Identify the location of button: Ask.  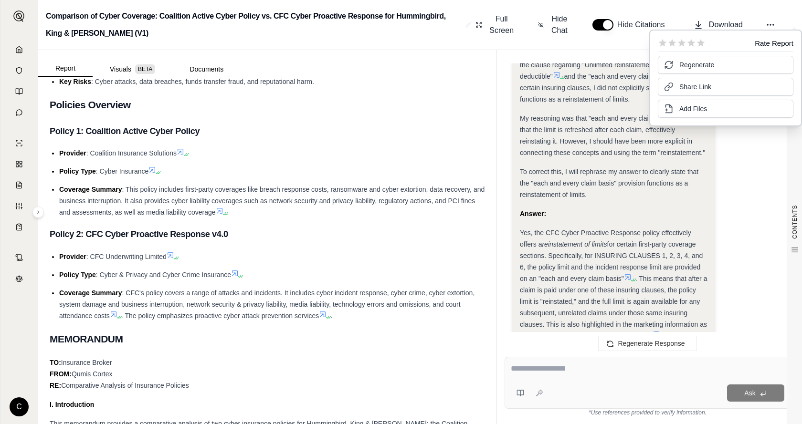
(756, 393).